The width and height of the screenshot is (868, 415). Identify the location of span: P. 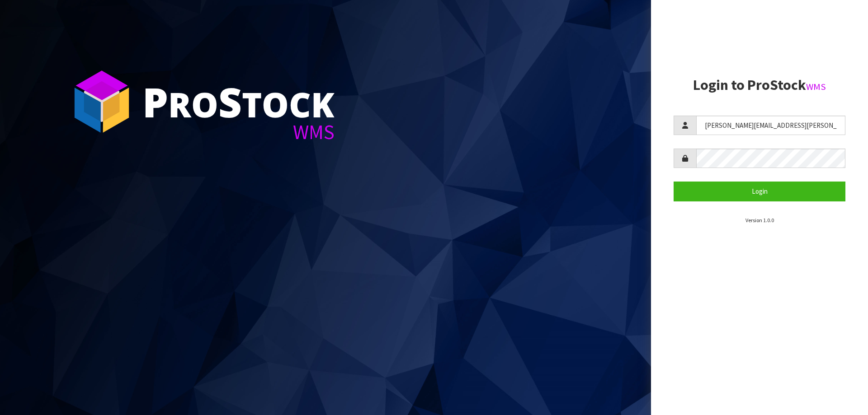
(155, 102).